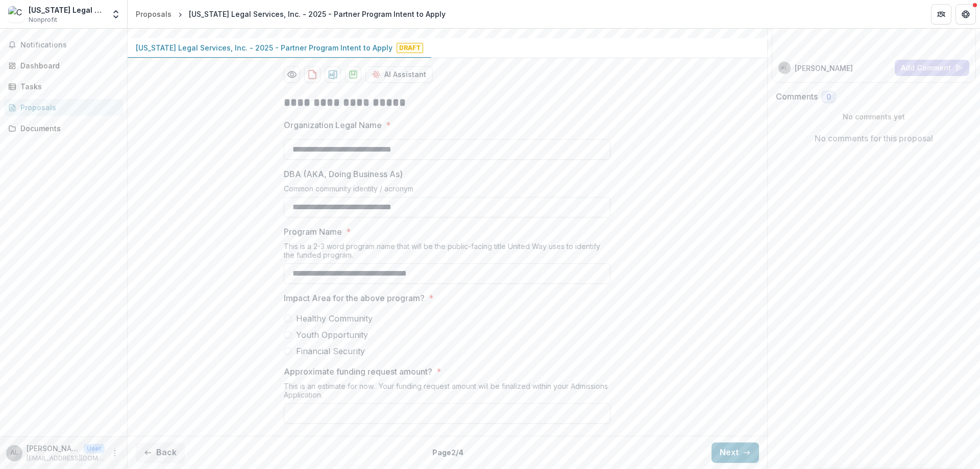  Describe the element at coordinates (63, 87) in the screenshot. I see `a: Tasks` at that location.